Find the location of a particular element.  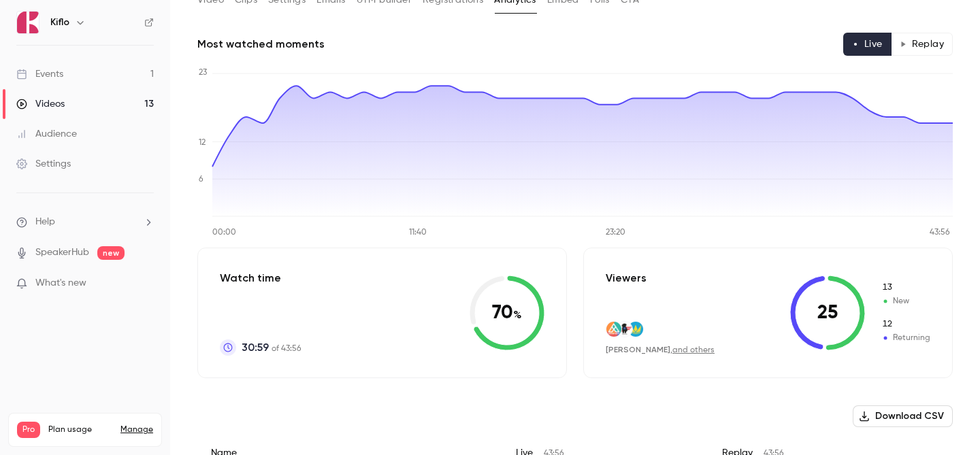

tspan: 11:40 is located at coordinates (418, 233).